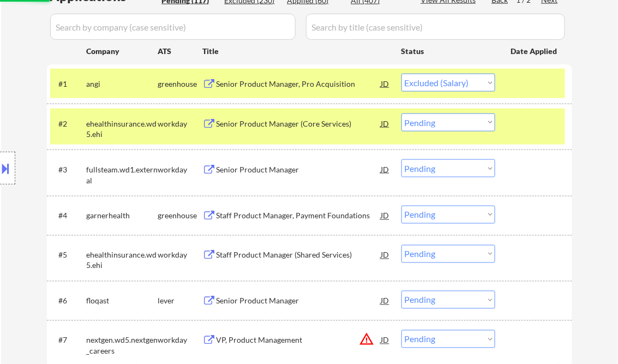 The image size is (618, 364). What do you see at coordinates (367, 339) in the screenshot?
I see `button: warning_amber` at bounding box center [367, 339].